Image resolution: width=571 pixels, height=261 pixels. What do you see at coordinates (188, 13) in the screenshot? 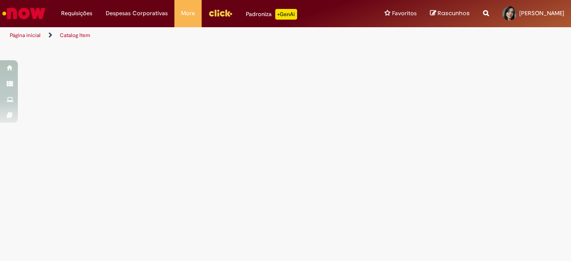
I see `span: More` at bounding box center [188, 13].